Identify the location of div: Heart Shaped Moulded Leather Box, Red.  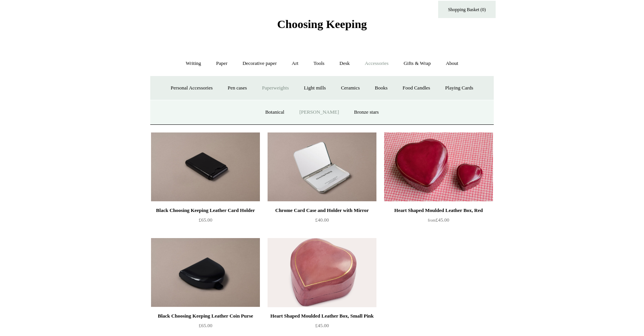
(439, 210).